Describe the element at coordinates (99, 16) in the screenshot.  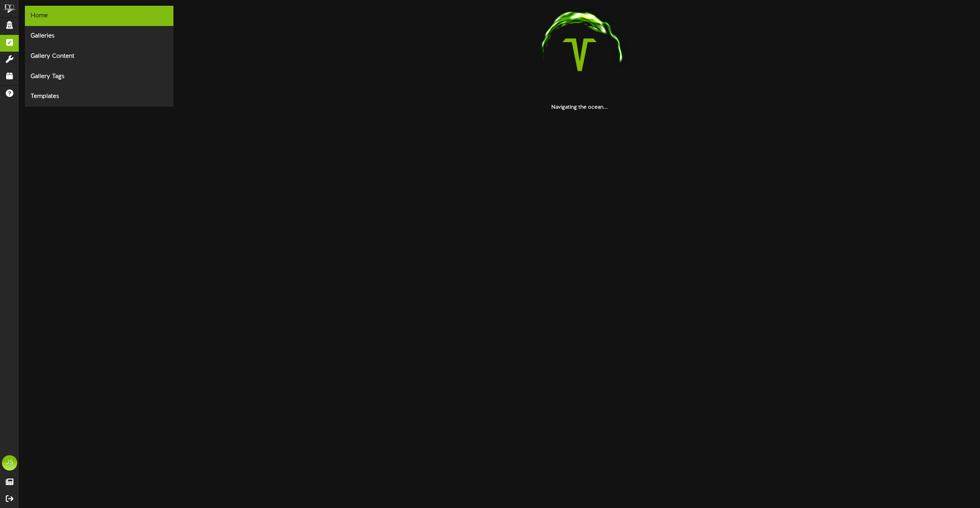
I see `div: Home` at that location.